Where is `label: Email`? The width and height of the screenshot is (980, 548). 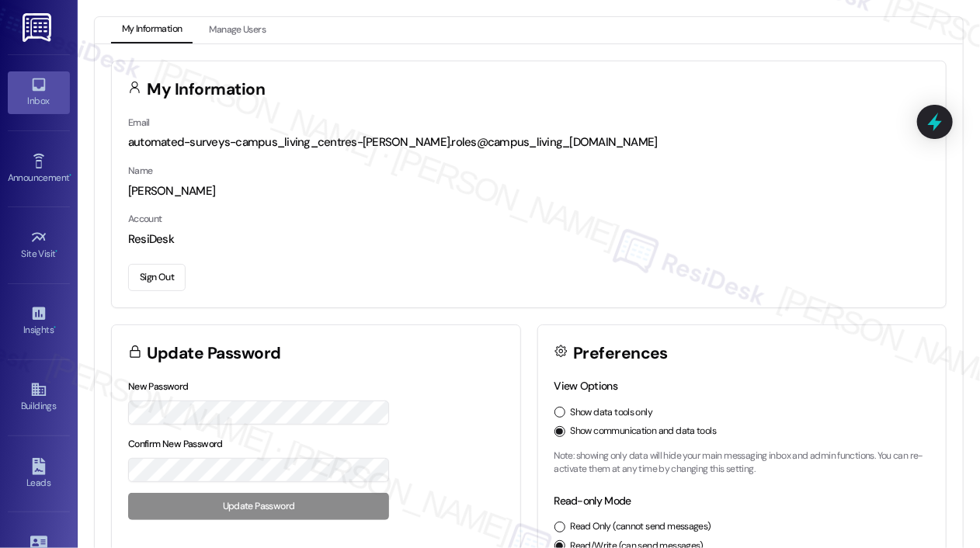 label: Email is located at coordinates (139, 122).